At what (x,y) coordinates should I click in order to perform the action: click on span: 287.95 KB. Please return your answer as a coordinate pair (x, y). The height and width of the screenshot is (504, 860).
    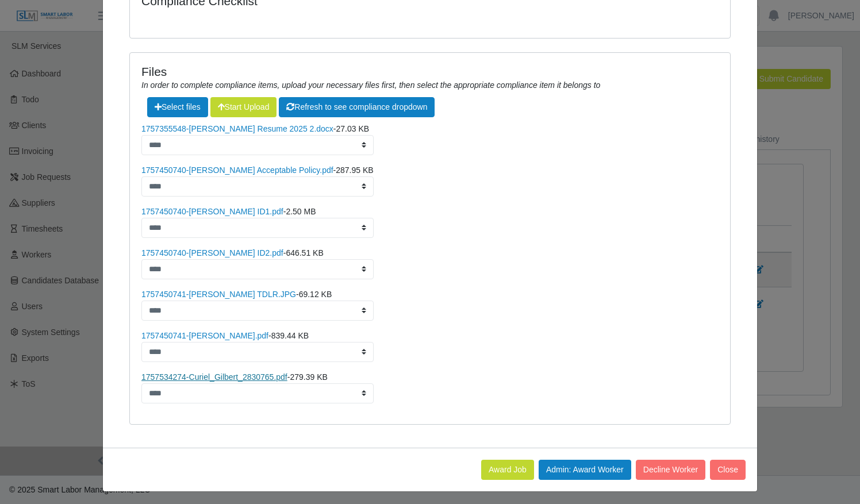
    Looking at the image, I should click on (354, 170).